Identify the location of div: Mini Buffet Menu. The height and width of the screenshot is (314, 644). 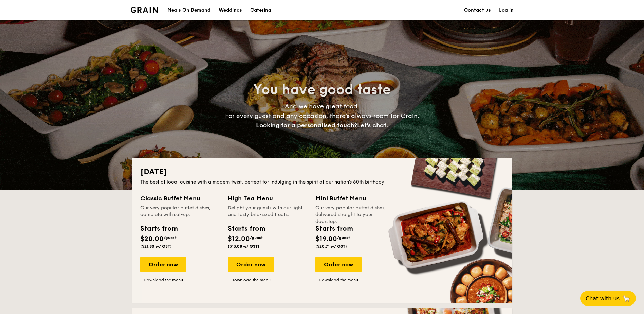
(356, 198).